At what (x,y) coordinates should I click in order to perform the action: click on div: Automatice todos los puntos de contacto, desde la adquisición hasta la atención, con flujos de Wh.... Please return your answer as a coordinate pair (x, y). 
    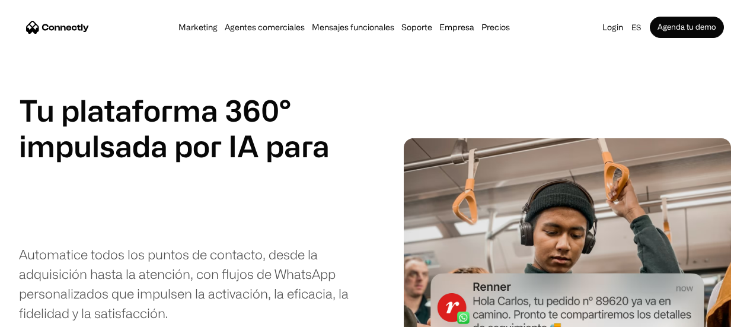
    Looking at the image, I should click on (194, 283).